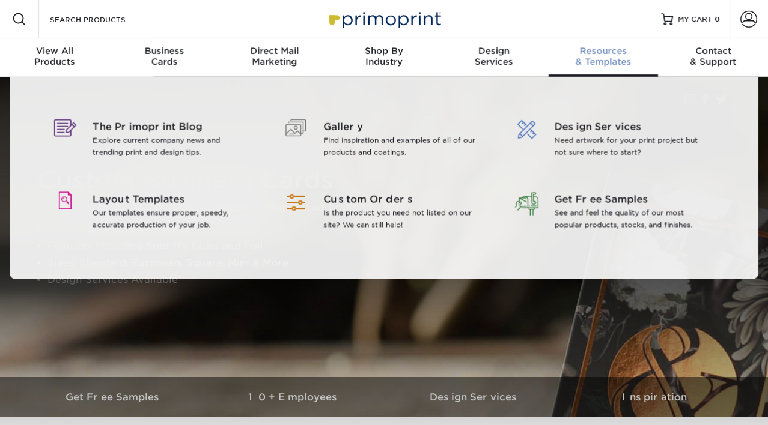 This screenshot has width=768, height=425. What do you see at coordinates (274, 56) in the screenshot?
I see `div: Marketing` at bounding box center [274, 56].